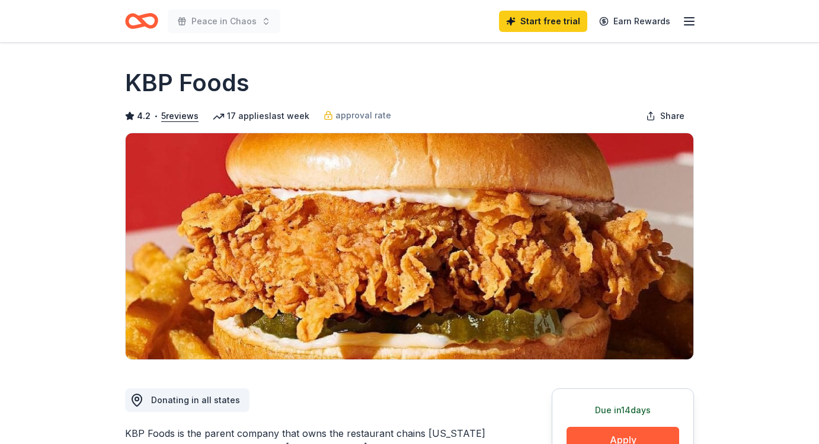 The image size is (819, 444). What do you see at coordinates (143, 116) in the screenshot?
I see `span: 4.2` at bounding box center [143, 116].